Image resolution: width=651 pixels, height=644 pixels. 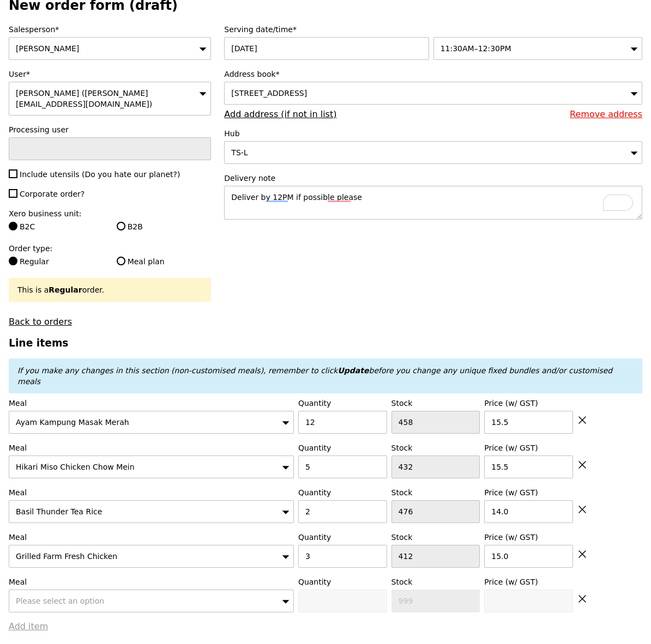 What do you see at coordinates (99, 174) in the screenshot?
I see `span: Include utensils (Do you hate our planet?)` at bounding box center [99, 174].